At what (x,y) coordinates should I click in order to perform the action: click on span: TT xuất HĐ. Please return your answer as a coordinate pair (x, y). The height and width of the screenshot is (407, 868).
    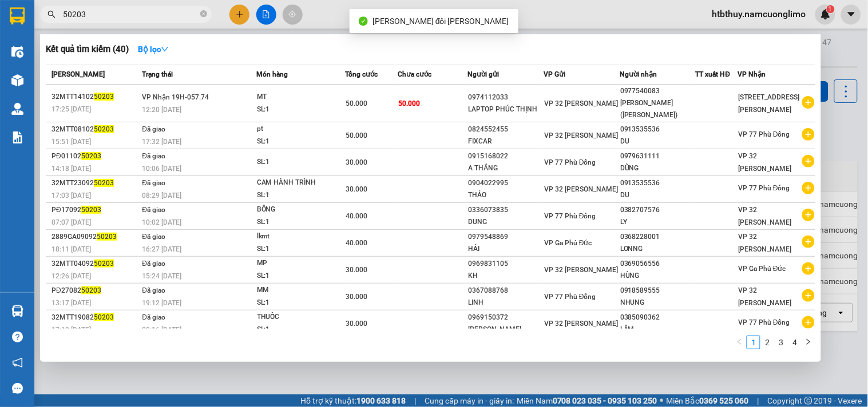
    Looking at the image, I should click on (713, 74).